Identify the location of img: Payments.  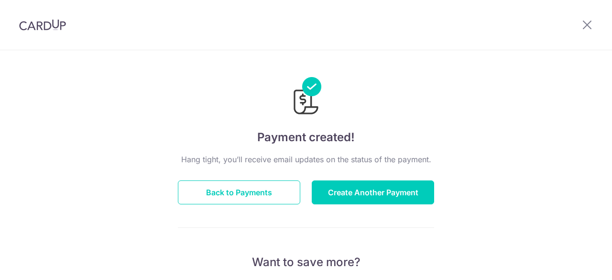
(306, 97).